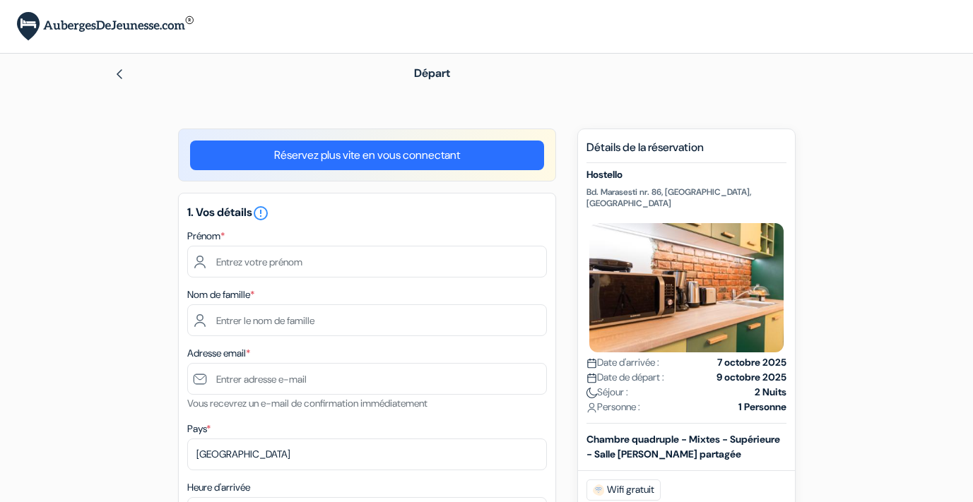 This screenshot has height=502, width=973. What do you see at coordinates (686, 175) in the screenshot?
I see `h5: Hostello` at bounding box center [686, 175].